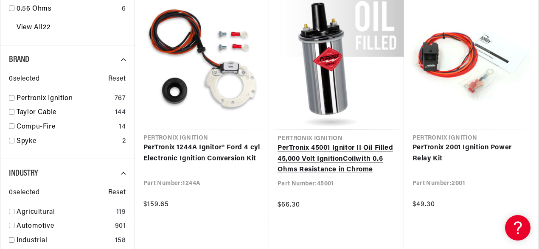  Describe the element at coordinates (121, 113) in the screenshot. I see `div: 144` at that location.